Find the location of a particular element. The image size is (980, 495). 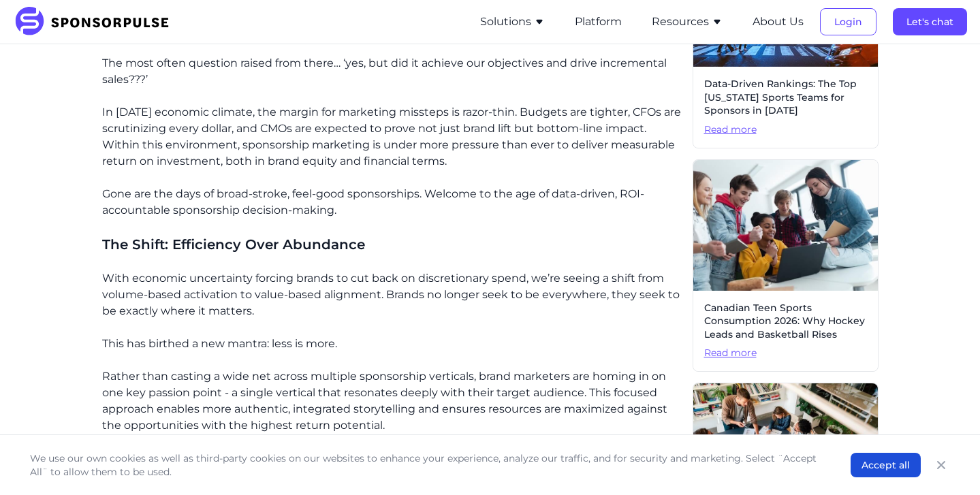

a: Let's chat is located at coordinates (930, 22).